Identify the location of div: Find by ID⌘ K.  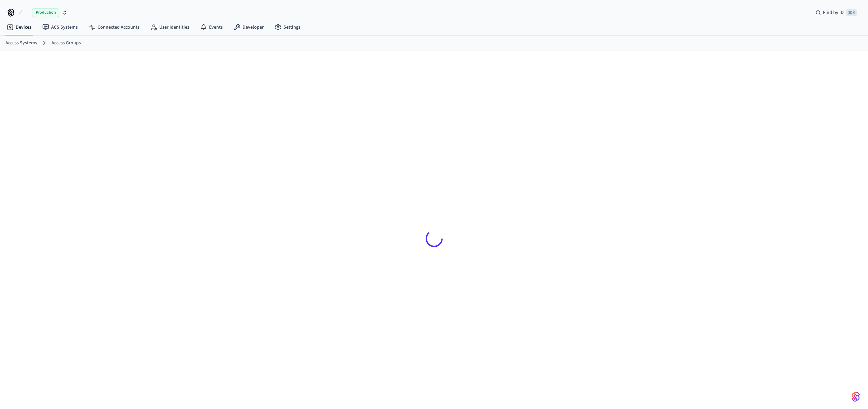
(836, 13).